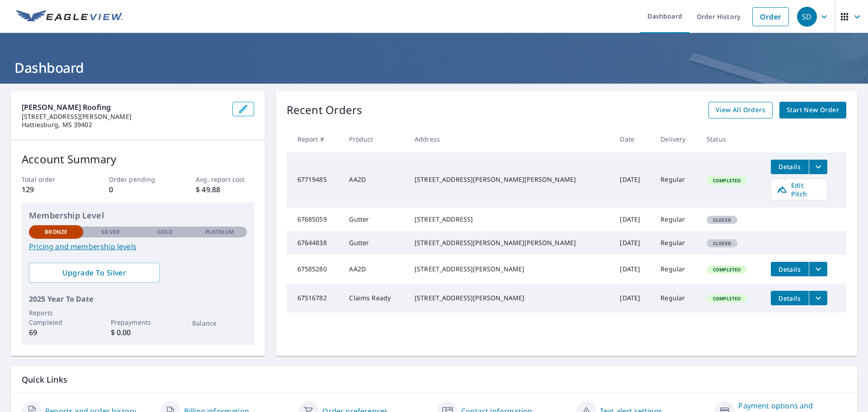 This screenshot has width=868, height=412. I want to click on span: Upgrade To Silver, so click(94, 272).